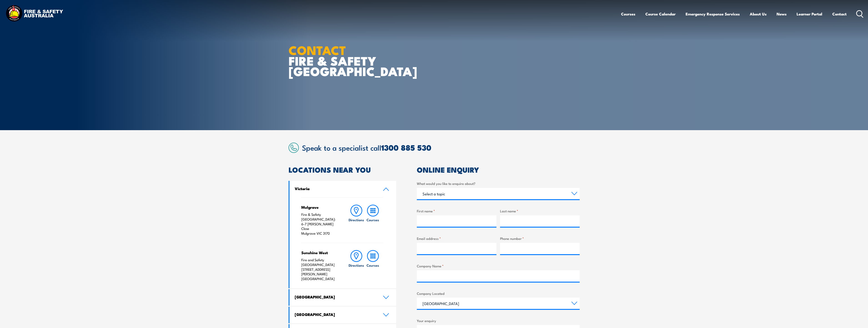 The height and width of the screenshot is (328, 868). I want to click on h2: ONLINE ENQUIRY, so click(498, 169).